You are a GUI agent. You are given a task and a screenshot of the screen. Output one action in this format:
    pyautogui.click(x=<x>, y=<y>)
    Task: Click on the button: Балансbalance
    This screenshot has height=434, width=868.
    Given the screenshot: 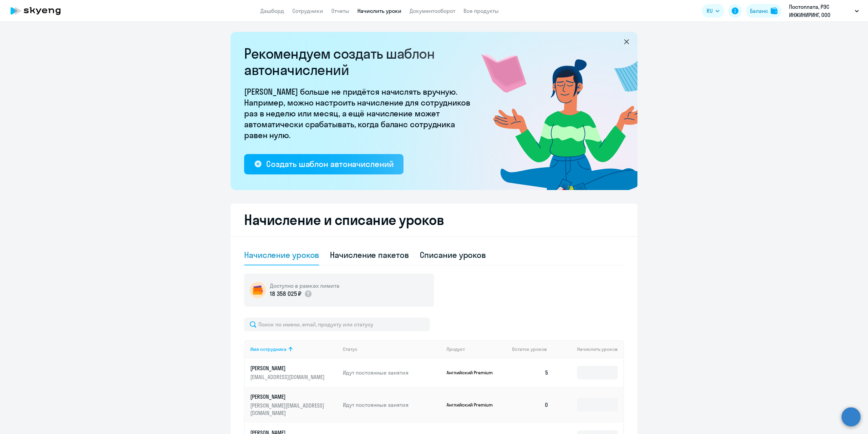 What is the action you would take?
    pyautogui.click(x=763, y=10)
    